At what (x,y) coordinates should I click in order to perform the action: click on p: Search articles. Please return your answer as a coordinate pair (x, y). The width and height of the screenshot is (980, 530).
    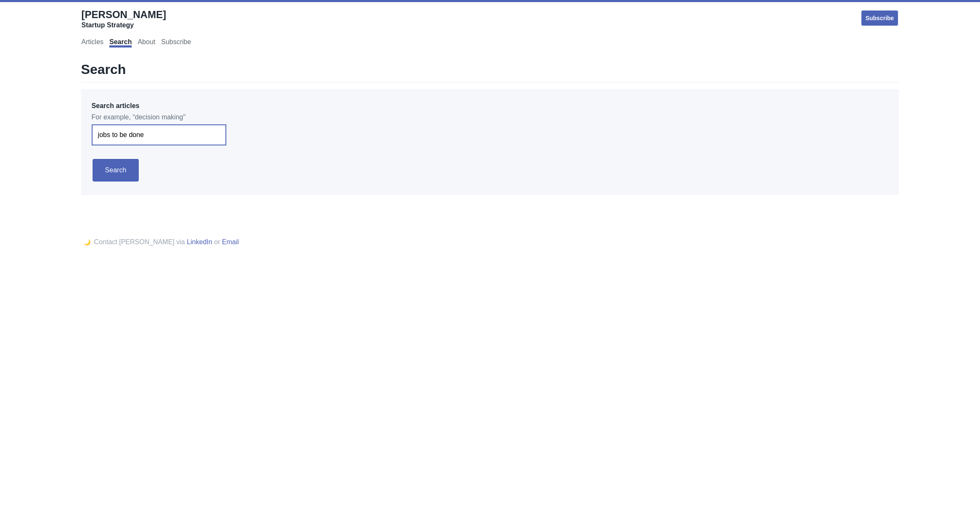
    Looking at the image, I should click on (490, 106).